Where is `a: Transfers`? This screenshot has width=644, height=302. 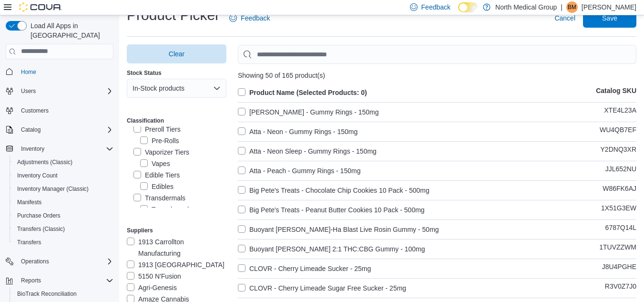
a: Transfers is located at coordinates (29, 242).